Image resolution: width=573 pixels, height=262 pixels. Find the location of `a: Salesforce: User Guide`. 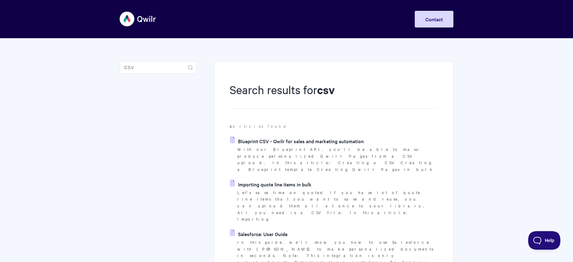

a: Salesforce: User Guide is located at coordinates (258, 234).